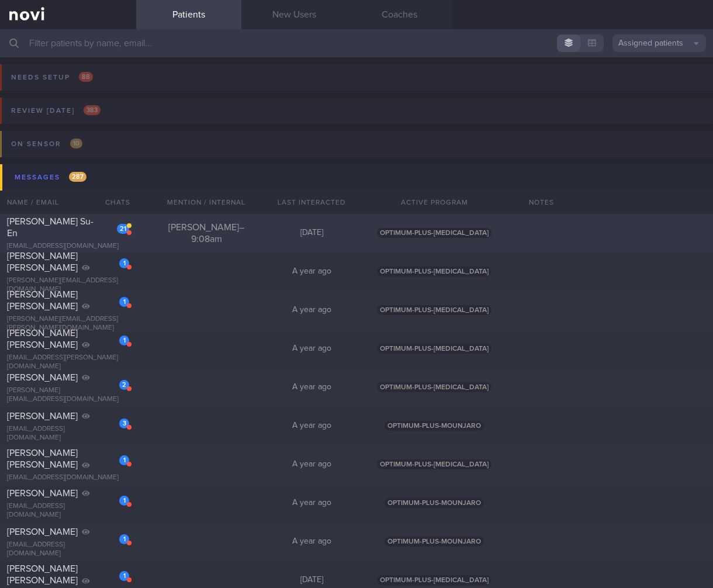 Image resolution: width=713 pixels, height=588 pixels. I want to click on div: Mention / Internal, so click(206, 202).